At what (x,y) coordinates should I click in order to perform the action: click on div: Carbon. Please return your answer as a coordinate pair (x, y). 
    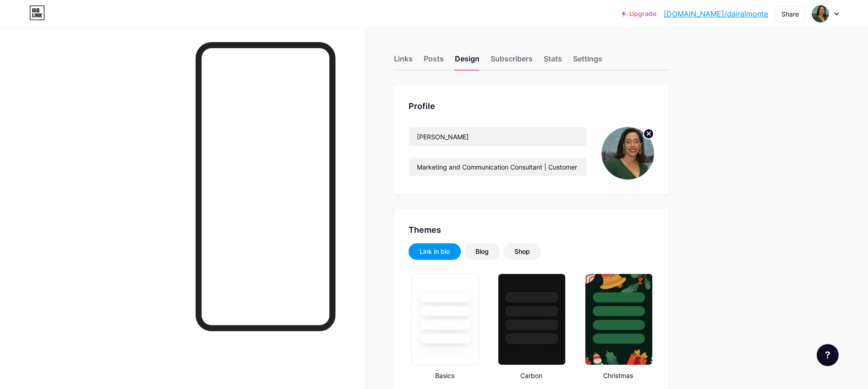
    Looking at the image, I should click on (531, 376).